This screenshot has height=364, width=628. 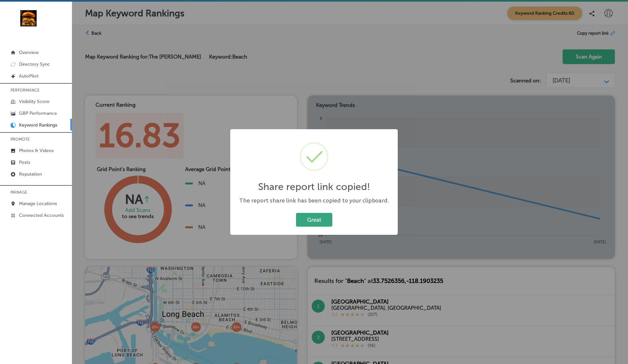 I want to click on p: Connected Accounts, so click(x=41, y=215).